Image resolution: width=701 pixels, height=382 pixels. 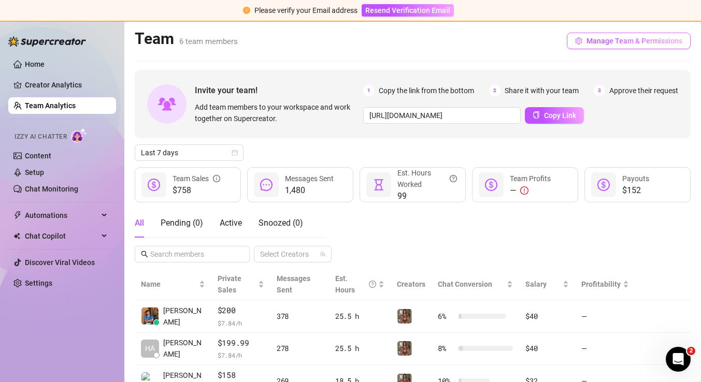 I want to click on button: Manage Team & Permissions, so click(x=628, y=41).